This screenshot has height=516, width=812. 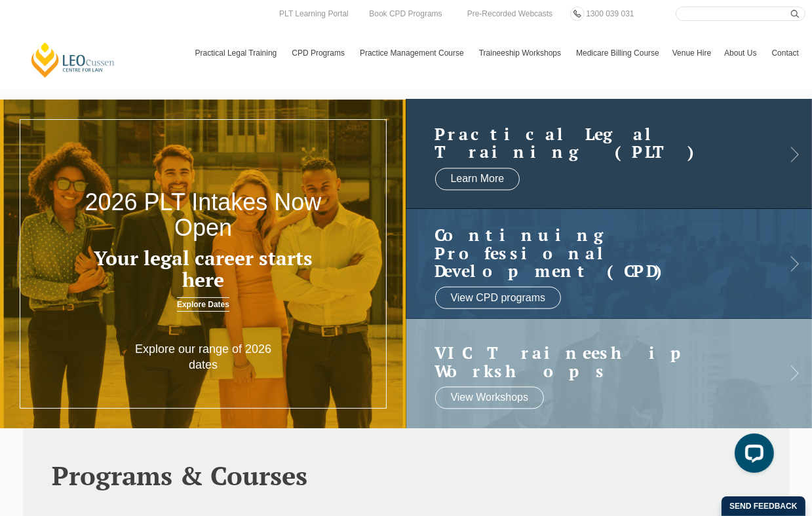 I want to click on a: VIC Traineeship Workshops, so click(x=597, y=362).